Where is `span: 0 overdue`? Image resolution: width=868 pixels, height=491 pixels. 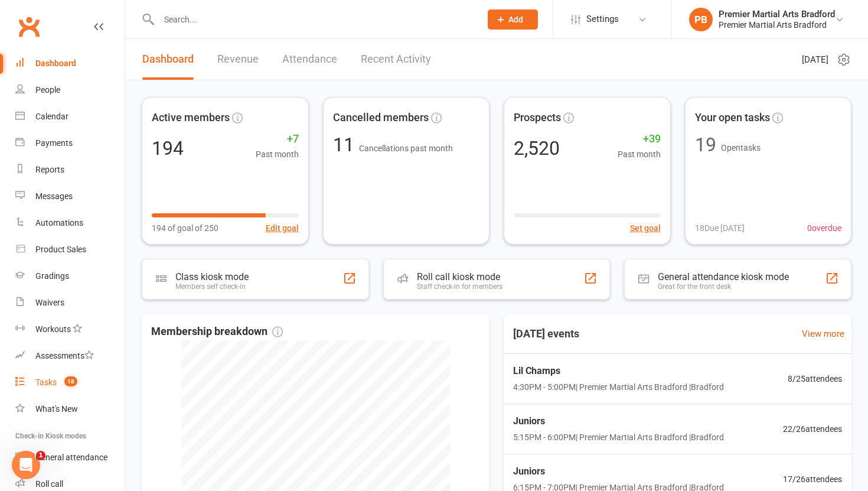
span: 0 overdue is located at coordinates (824, 228).